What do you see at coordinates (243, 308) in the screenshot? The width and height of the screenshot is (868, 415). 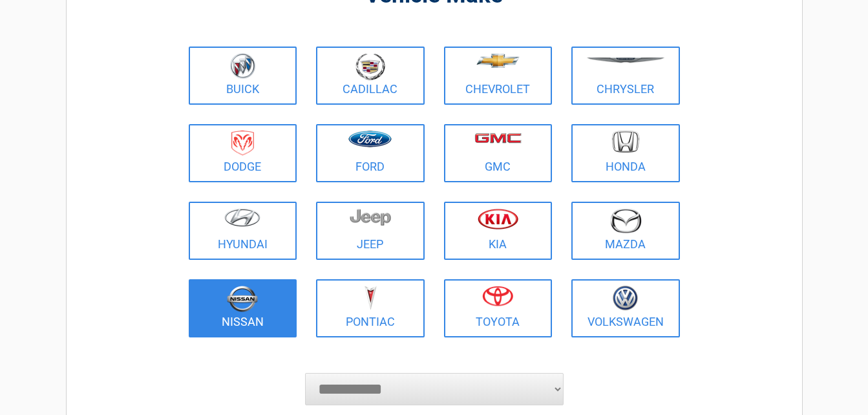 I see `a: Nissan` at bounding box center [243, 308].